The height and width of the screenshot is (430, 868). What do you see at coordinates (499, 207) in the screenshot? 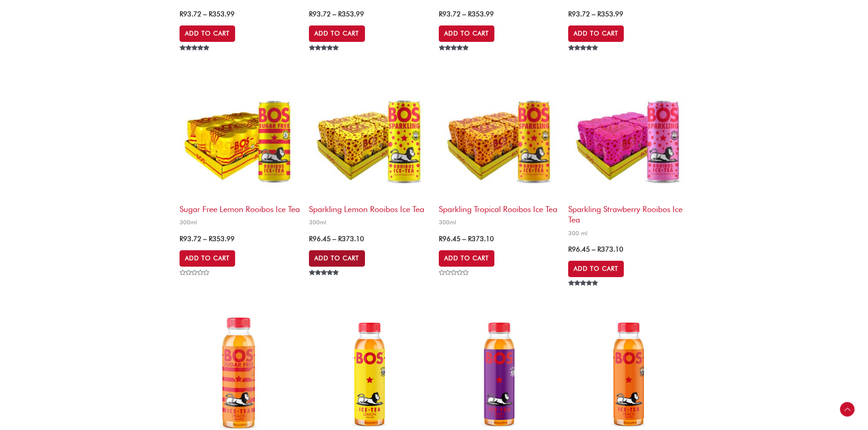
I see `h2: Sparkling Tropical Rooibos Ice Tea` at bounding box center [499, 207].